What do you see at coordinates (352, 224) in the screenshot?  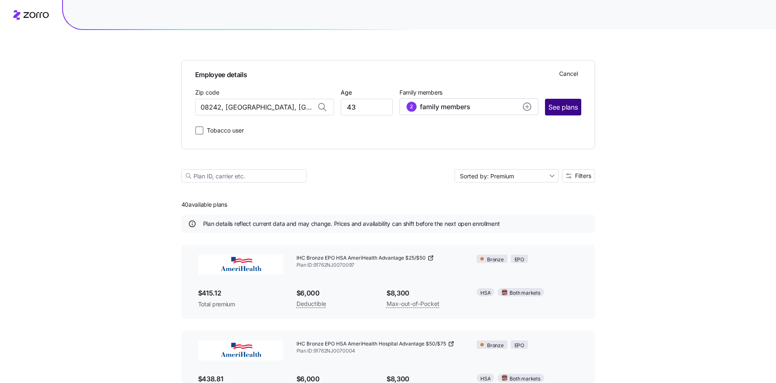 I see `span: Plan details reflect current data and may change. Prices and availability can shift before the ne...` at bounding box center [352, 224].